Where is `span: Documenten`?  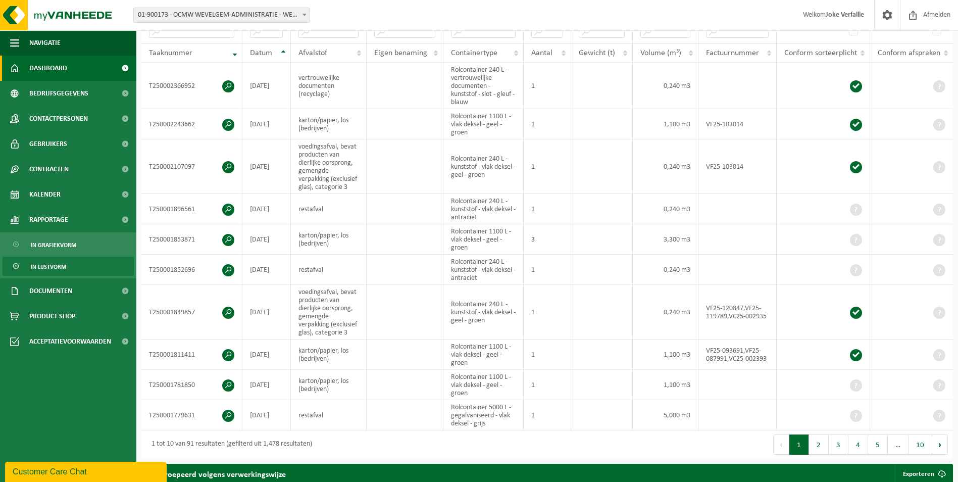 span: Documenten is located at coordinates (51, 291).